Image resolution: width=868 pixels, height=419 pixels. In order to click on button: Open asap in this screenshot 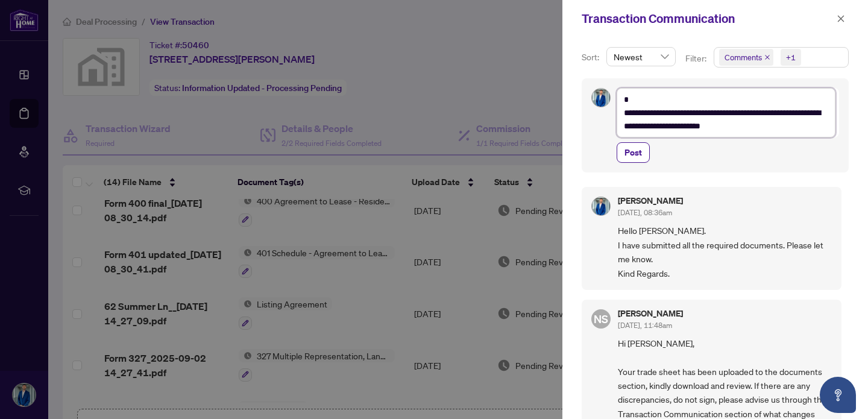, I will do `click(838, 395)`.